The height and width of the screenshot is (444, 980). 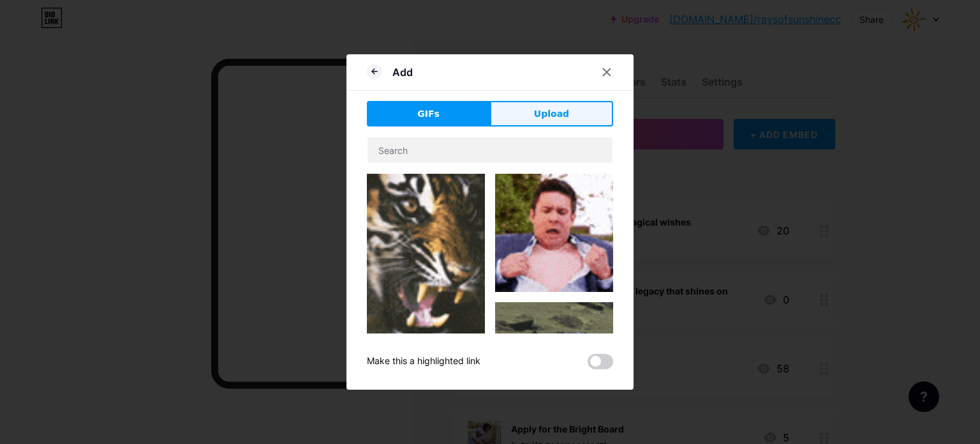 I want to click on input: Search, so click(x=490, y=150).